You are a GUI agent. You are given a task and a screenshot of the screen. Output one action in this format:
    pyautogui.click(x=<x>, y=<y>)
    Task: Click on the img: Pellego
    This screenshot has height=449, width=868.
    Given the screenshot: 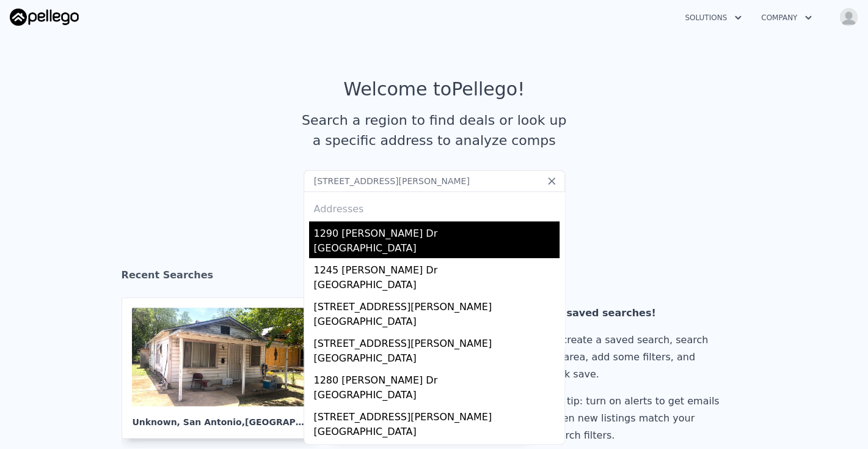 What is the action you would take?
    pyautogui.click(x=44, y=18)
    